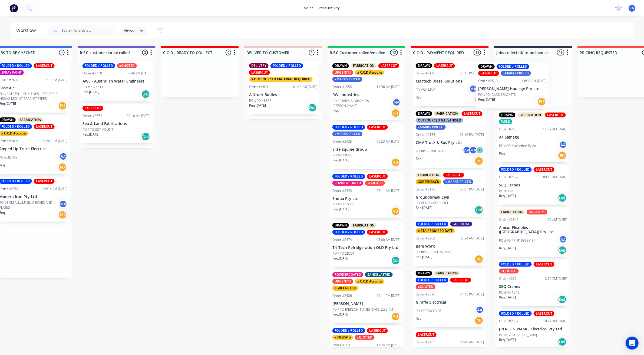 The width and height of the screenshot is (644, 355). Describe the element at coordinates (329, 8) in the screenshot. I see `div: productivity` at that location.